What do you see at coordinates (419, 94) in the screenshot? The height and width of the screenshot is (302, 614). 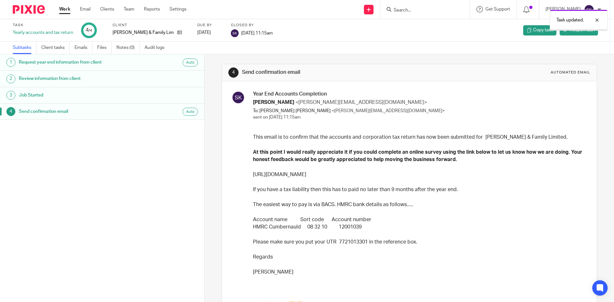 I see `h3: Year End Accounts Completion` at bounding box center [419, 94].